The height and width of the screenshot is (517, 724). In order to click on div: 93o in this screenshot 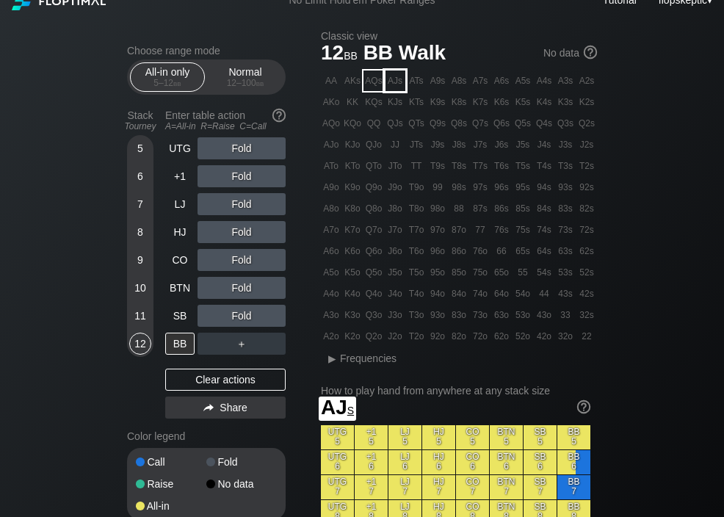, I will do `click(438, 315)`.